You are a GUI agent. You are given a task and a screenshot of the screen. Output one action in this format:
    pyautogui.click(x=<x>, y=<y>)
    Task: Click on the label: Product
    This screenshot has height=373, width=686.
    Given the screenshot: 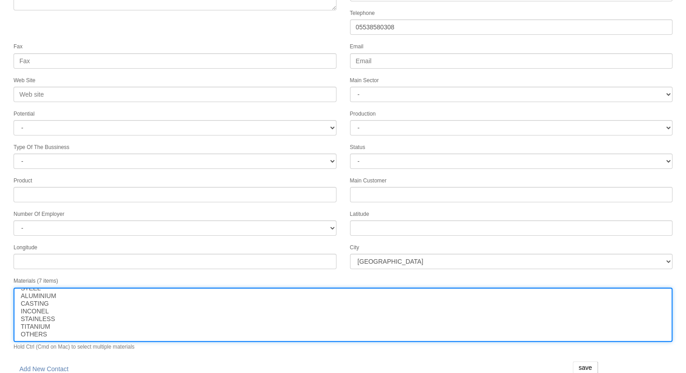 What is the action you would take?
    pyautogui.click(x=23, y=181)
    